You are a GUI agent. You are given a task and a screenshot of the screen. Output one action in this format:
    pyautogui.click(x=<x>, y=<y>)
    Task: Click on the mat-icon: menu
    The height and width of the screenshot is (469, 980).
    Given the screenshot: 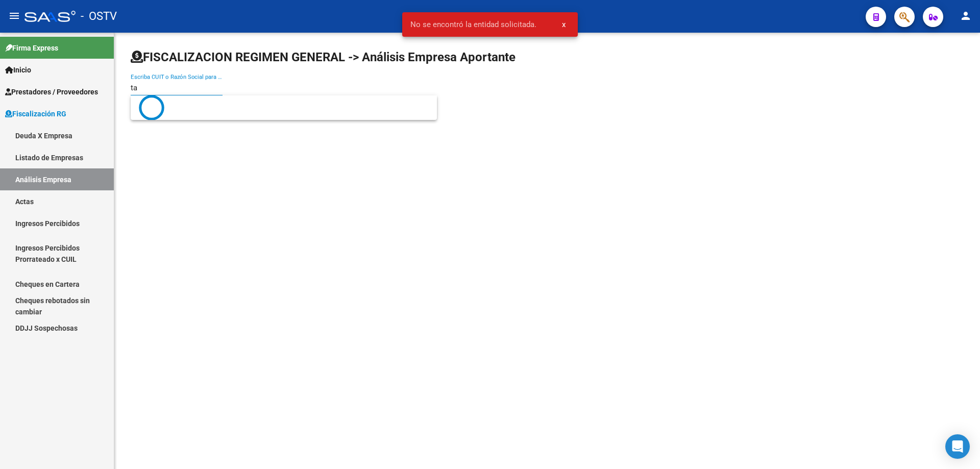 What is the action you would take?
    pyautogui.click(x=14, y=16)
    